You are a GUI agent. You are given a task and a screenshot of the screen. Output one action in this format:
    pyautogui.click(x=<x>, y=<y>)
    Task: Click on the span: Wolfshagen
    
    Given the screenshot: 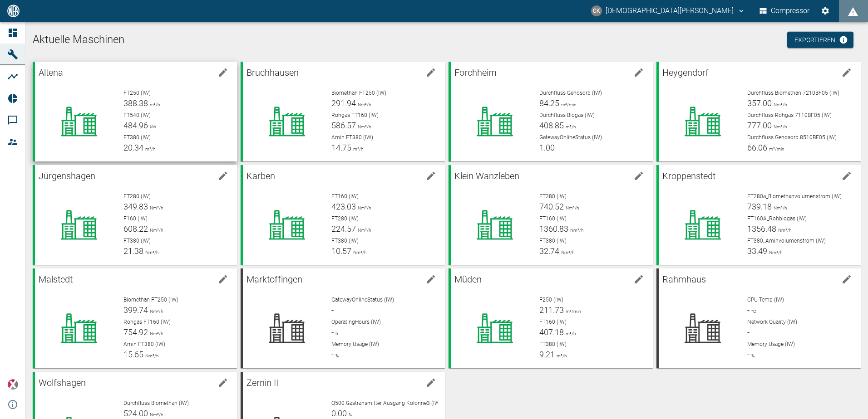 What is the action you would take?
    pyautogui.click(x=62, y=383)
    